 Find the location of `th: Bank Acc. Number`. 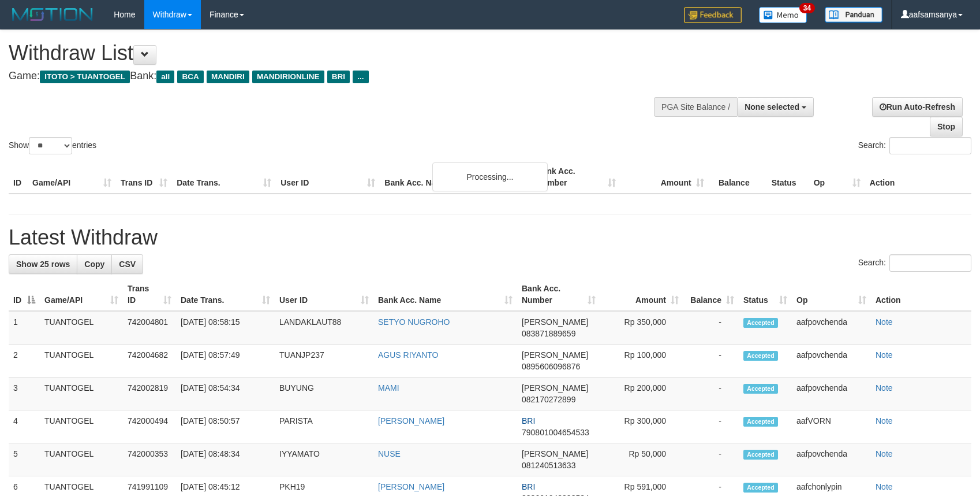

th: Bank Acc. Number is located at coordinates (576, 176).